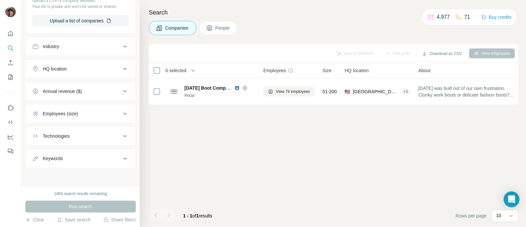  What do you see at coordinates (53, 158) in the screenshot?
I see `div: Keywords` at bounding box center [53, 158].